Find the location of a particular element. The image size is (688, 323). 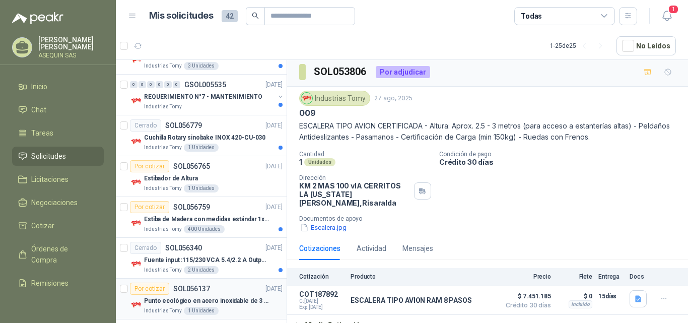

p: 1 is located at coordinates (300, 162).